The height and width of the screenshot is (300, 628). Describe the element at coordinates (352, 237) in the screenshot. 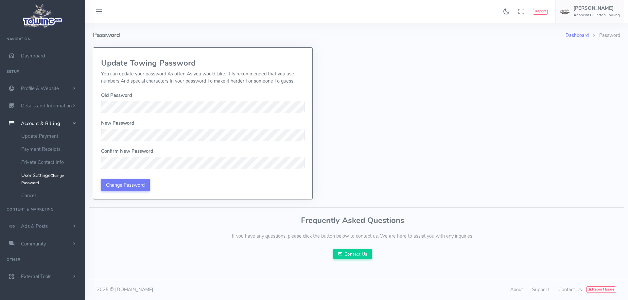

I see `p: If you have any questions, please click the button below to contact us. We are here to assist you...` at that location.